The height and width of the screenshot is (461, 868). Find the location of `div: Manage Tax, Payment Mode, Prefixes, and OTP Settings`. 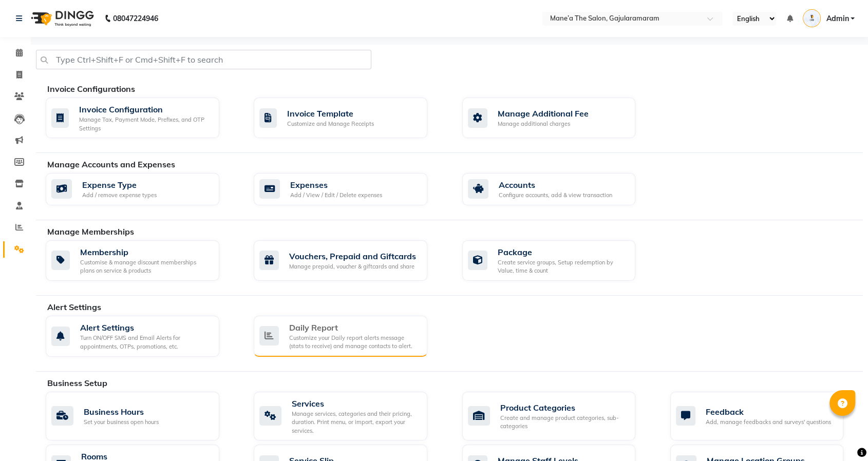

div: Manage Tax, Payment Mode, Prefixes, and OTP Settings is located at coordinates (145, 124).